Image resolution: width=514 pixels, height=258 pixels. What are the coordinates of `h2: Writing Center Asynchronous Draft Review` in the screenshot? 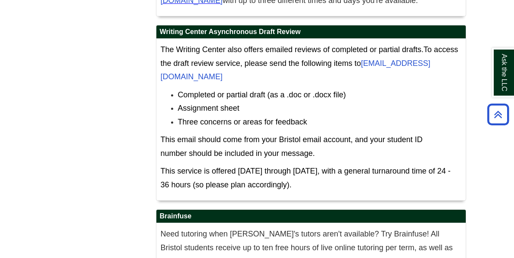 It's located at (311, 32).